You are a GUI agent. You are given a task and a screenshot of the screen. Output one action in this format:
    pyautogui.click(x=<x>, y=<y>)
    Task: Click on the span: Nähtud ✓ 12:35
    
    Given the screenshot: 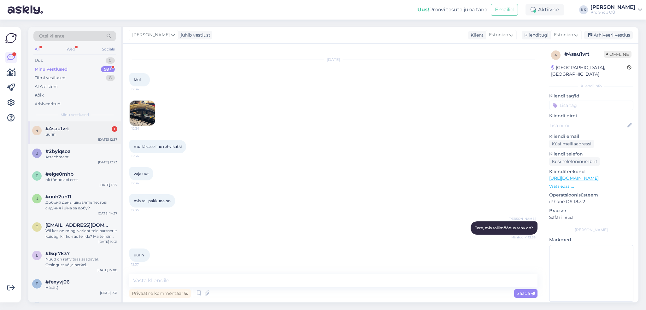 What is the action you would take?
    pyautogui.click(x=523, y=237)
    